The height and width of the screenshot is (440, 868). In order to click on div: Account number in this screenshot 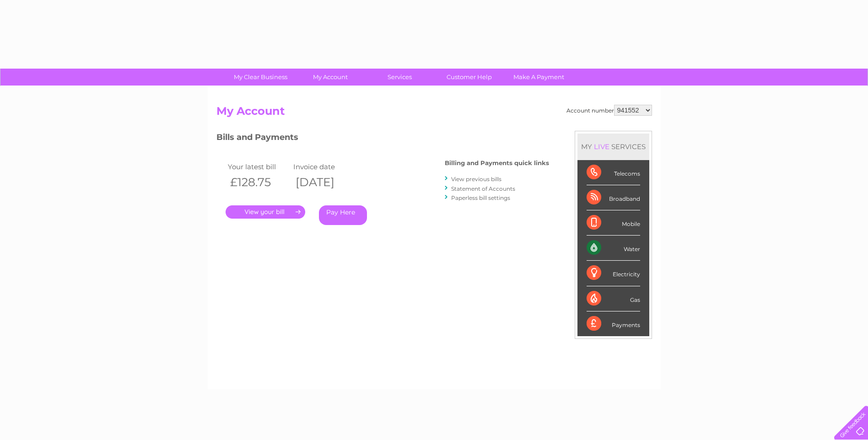, I will do `click(609, 110)`.